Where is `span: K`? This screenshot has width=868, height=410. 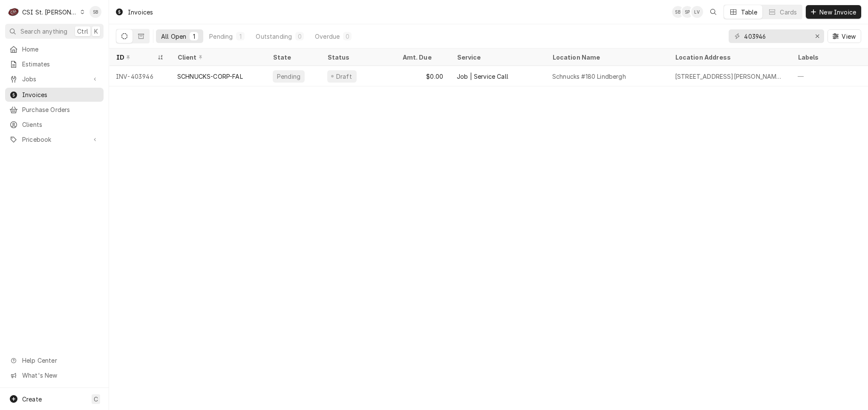 span: K is located at coordinates (96, 31).